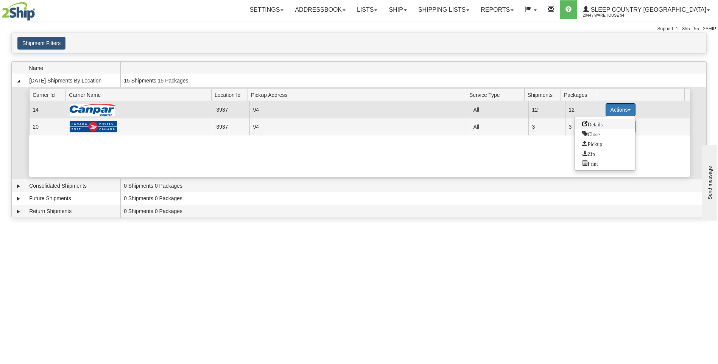  What do you see at coordinates (359, 29) in the screenshot?
I see `div: Support: 1 - 855 - 55 - 2SHIP` at bounding box center [359, 29].